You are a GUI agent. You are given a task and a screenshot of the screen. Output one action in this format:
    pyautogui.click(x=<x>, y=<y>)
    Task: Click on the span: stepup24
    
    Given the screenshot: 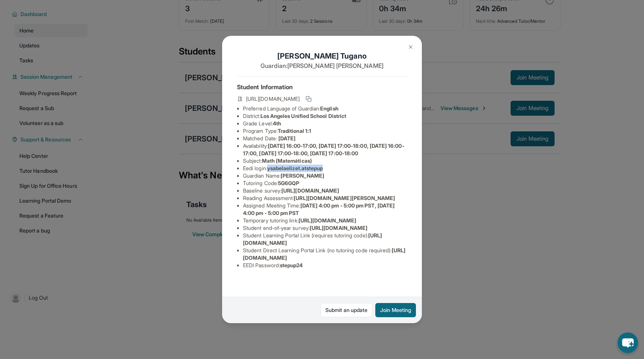 What is the action you would take?
    pyautogui.click(x=291, y=264)
    